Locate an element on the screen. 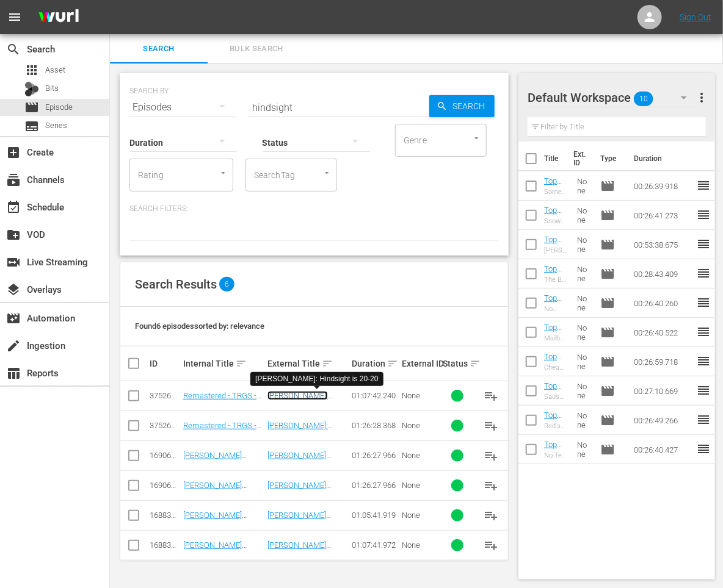  div: Something in the Heir is located at coordinates (556, 192).